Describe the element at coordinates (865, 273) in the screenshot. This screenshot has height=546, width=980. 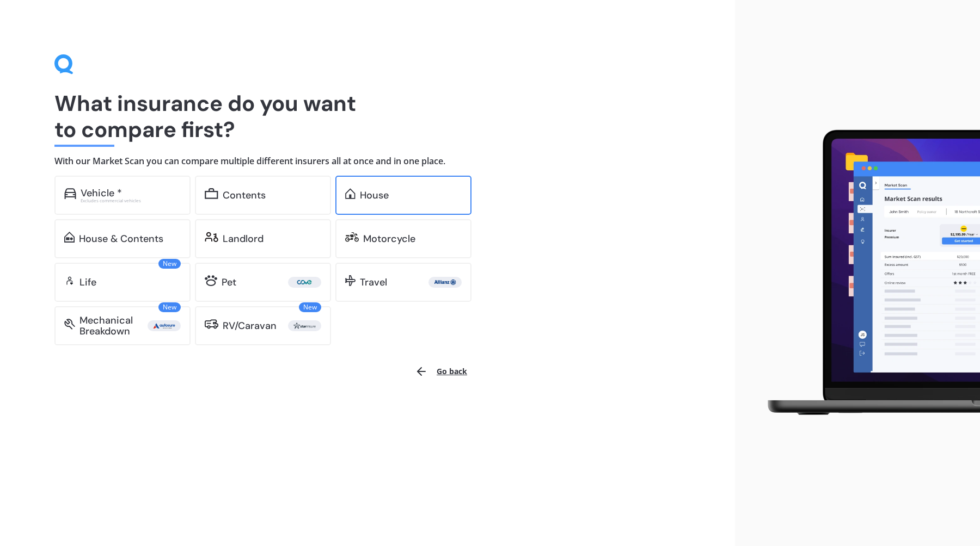
I see `img: laptop.webp` at that location.